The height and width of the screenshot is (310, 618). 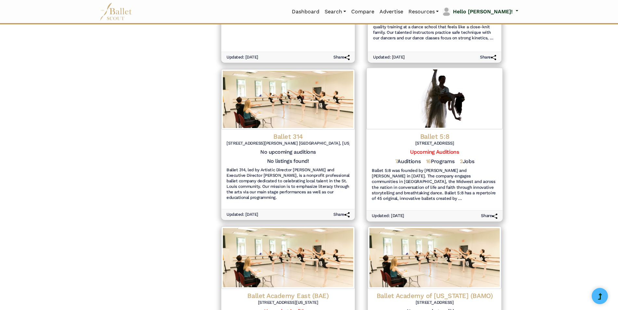 I want to click on h4: Ballet Academy East (BAE), so click(x=288, y=296).